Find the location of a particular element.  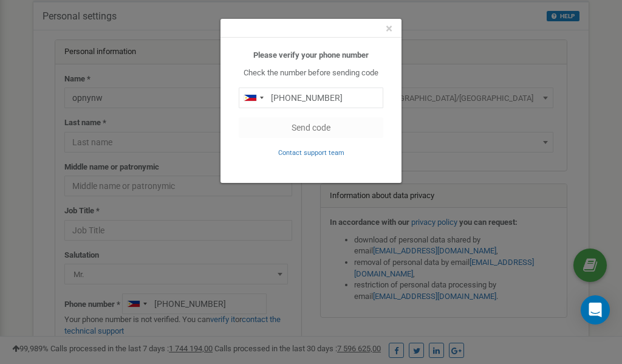

p: Check the number before sending code is located at coordinates (311, 73).